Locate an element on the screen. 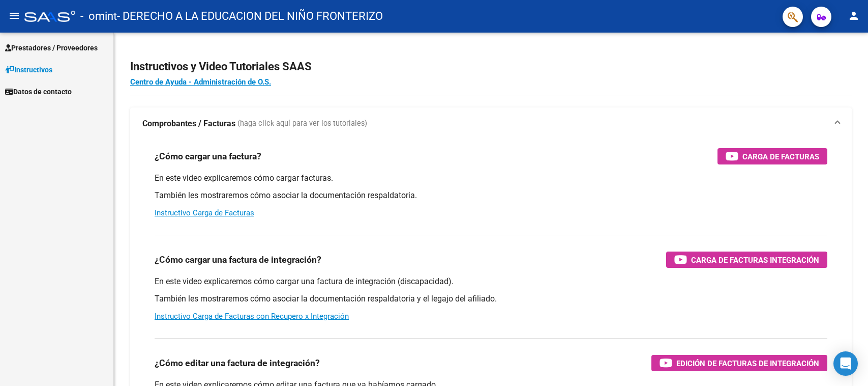 The width and height of the screenshot is (868, 386). span: Prestadores / Proveedores is located at coordinates (51, 48).